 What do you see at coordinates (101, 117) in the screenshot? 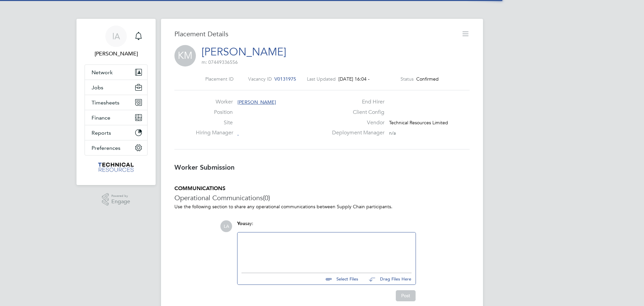
I see `span: Finance` at bounding box center [101, 117].